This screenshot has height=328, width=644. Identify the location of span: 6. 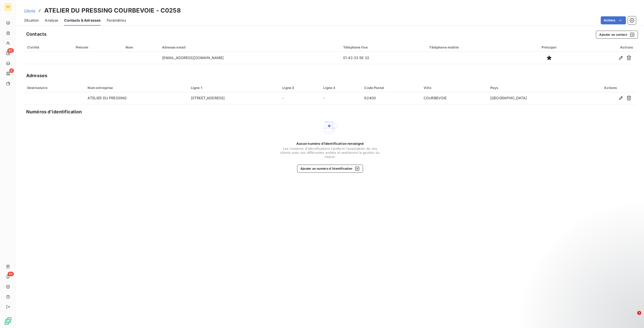
(11, 70).